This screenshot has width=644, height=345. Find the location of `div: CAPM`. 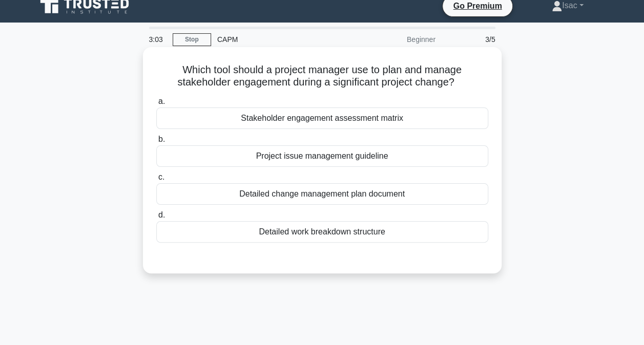

div: CAPM is located at coordinates (281, 39).